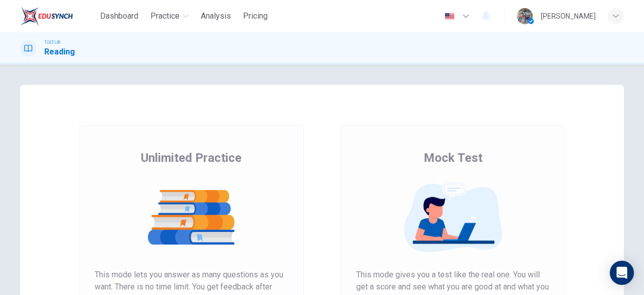 The width and height of the screenshot is (644, 295). Describe the element at coordinates (120, 16) in the screenshot. I see `a: Dashboard` at that location.